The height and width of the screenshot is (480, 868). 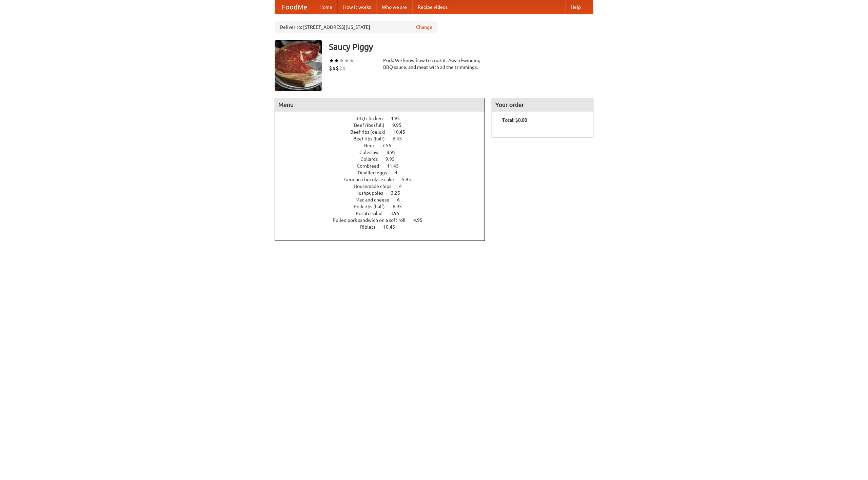 What do you see at coordinates (294, 7) in the screenshot?
I see `a: FoodMe` at bounding box center [294, 7].